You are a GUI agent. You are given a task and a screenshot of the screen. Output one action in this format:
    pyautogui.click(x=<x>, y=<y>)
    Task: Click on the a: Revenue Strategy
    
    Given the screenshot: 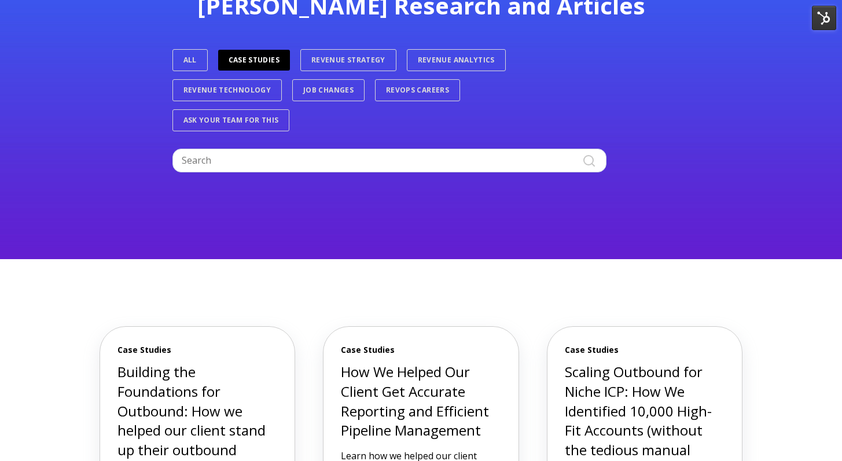 What is the action you would take?
    pyautogui.click(x=348, y=60)
    